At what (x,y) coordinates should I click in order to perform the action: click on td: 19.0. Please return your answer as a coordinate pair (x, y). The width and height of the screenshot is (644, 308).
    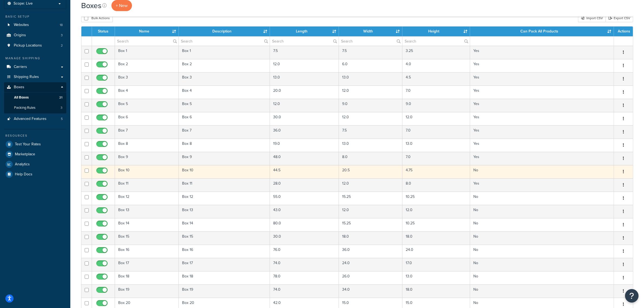
    Looking at the image, I should click on (305, 145).